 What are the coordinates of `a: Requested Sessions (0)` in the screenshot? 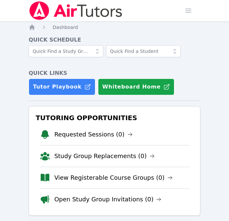 It's located at (93, 135).